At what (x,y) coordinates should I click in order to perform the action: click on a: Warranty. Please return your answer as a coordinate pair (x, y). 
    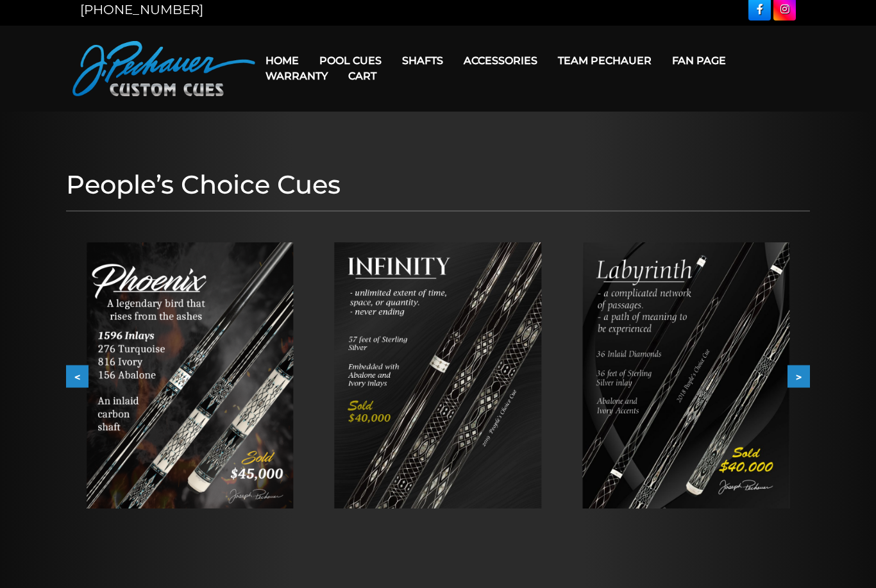
    Looking at the image, I should click on (297, 75).